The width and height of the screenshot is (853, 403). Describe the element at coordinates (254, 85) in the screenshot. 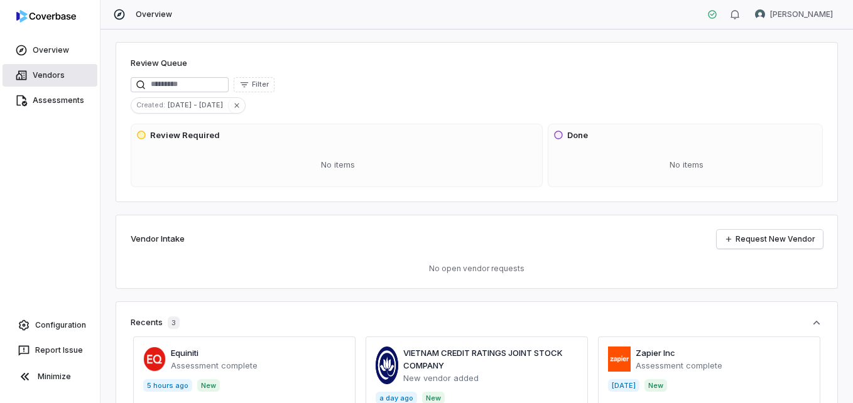

I see `button: Filter` at that location.